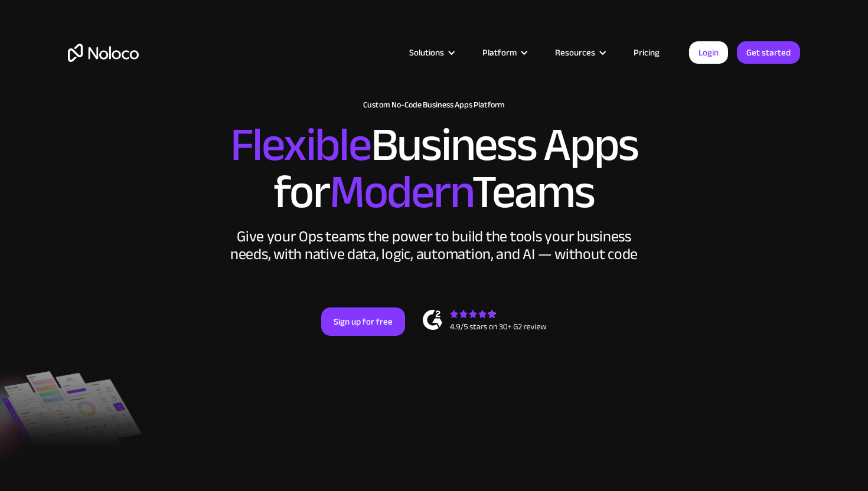 This screenshot has width=868, height=491. Describe the element at coordinates (400, 192) in the screenshot. I see `span: Modern` at that location.